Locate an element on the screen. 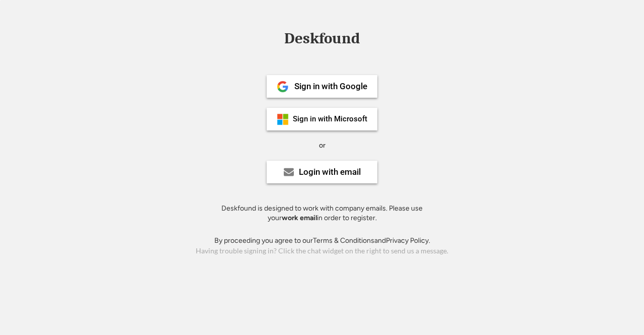 The height and width of the screenshot is (335, 644). div: Sign in with Microsoft is located at coordinates (330, 118).